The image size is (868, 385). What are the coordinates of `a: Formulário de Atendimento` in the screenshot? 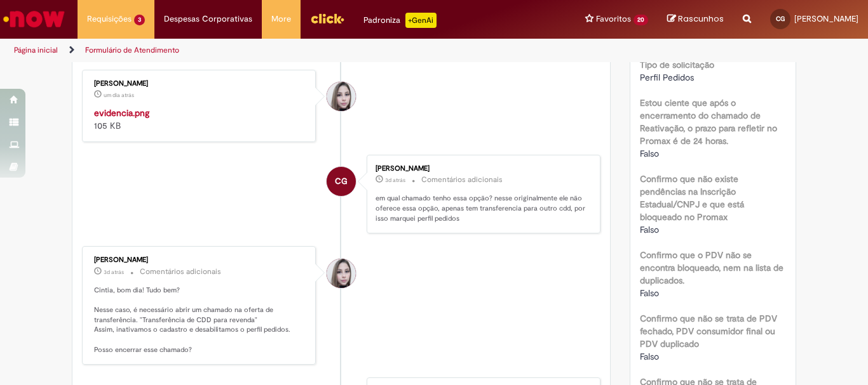 It's located at (132, 50).